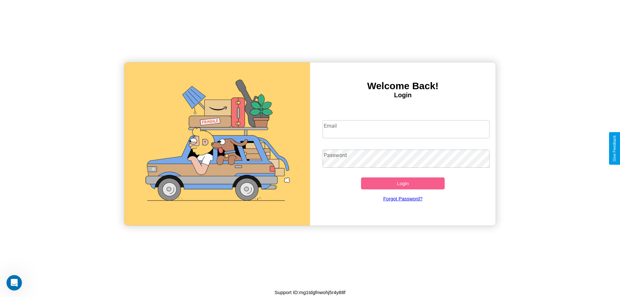 The width and height of the screenshot is (620, 297). Describe the element at coordinates (403, 183) in the screenshot. I see `button: Login` at that location.